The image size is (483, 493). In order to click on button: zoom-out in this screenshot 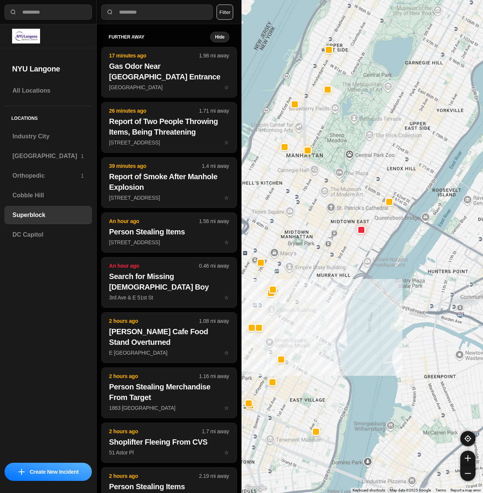, I will do `click(468, 473)`.